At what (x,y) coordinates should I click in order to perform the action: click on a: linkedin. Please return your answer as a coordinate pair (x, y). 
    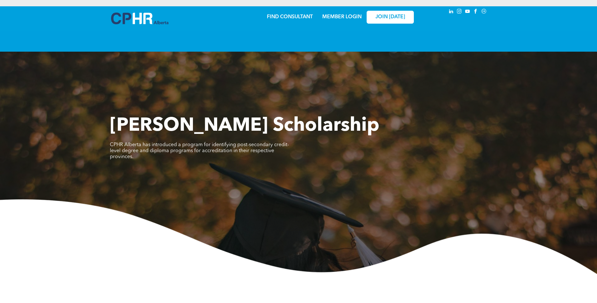
    Looking at the image, I should click on (451, 12).